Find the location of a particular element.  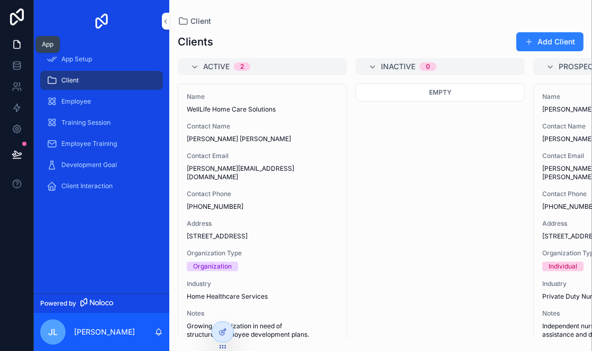

a: Training Session is located at coordinates (102, 123).